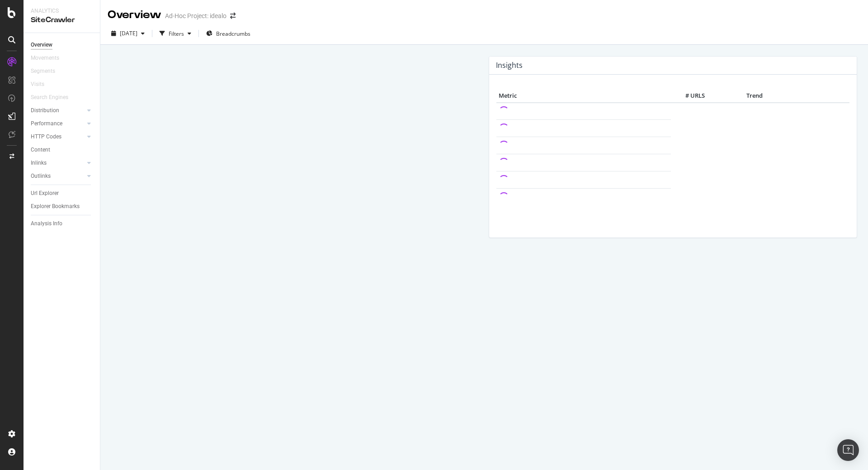  I want to click on a: Url Explorer, so click(62, 194).